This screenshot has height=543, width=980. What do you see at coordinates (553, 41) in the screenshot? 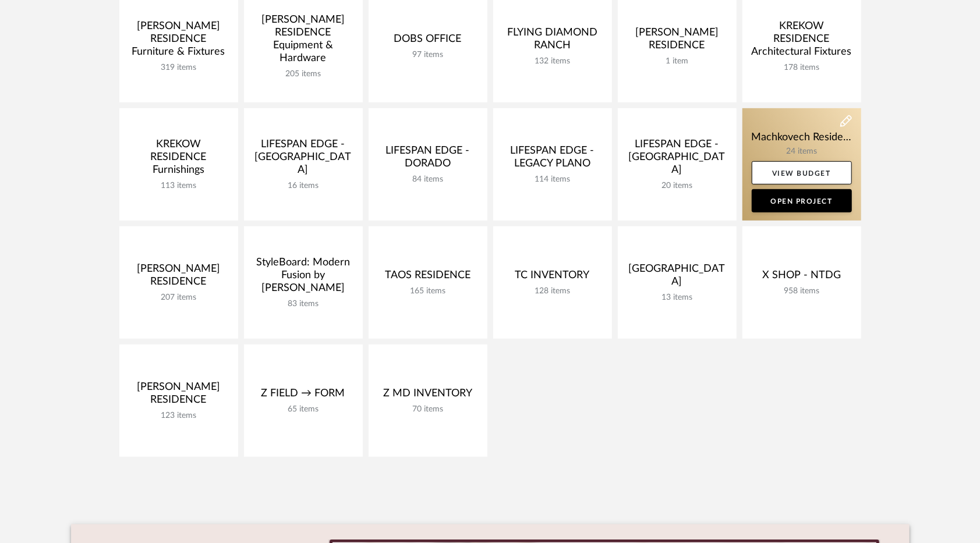
I see `div: FLYING DIAMOND RANCH` at bounding box center [553, 41].